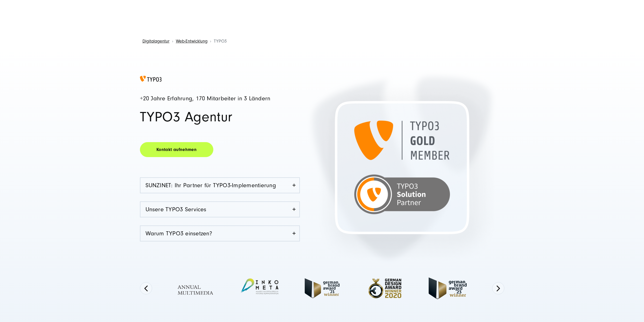  Describe the element at coordinates (402, 168) in the screenshot. I see `img: TYPO3 Agentur Partnerlogo für Gold Member SUNZINET` at that location.